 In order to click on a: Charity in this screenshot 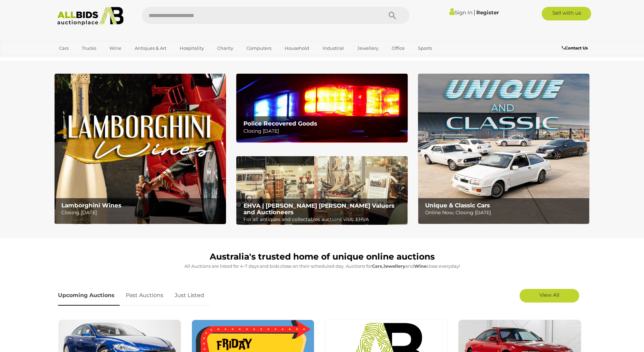, I will do `click(225, 48)`.